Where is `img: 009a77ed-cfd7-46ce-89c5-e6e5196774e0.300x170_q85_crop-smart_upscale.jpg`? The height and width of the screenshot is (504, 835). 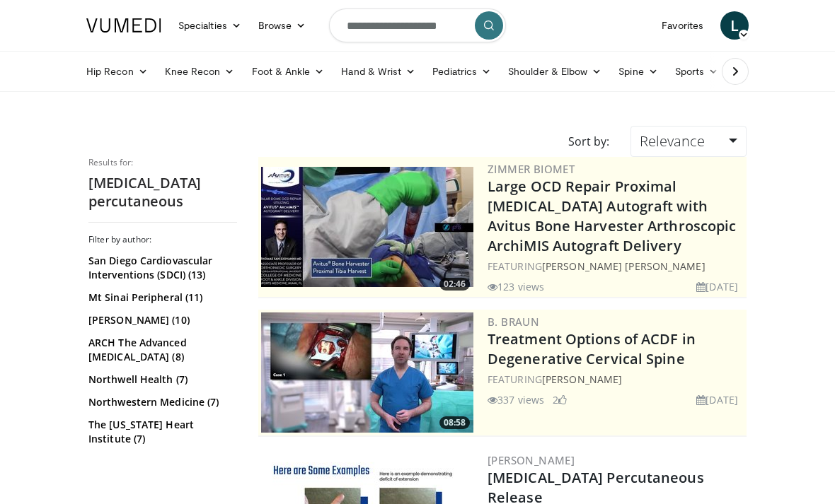
img: 009a77ed-cfd7-46ce-89c5-e6e5196774e0.300x170_q85_crop-smart_upscale.jpg is located at coordinates (368, 373).